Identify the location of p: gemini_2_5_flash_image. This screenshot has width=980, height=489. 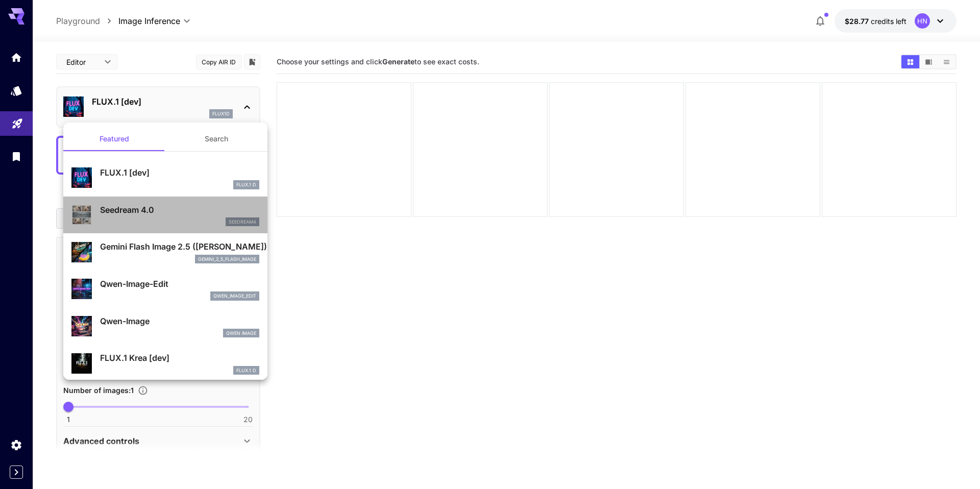
(227, 259).